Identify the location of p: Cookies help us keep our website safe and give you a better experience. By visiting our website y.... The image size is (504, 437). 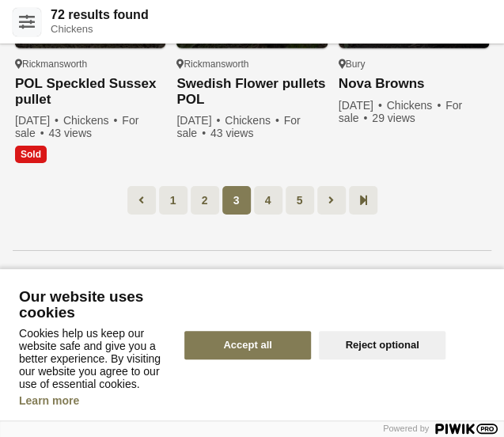
(92, 359).